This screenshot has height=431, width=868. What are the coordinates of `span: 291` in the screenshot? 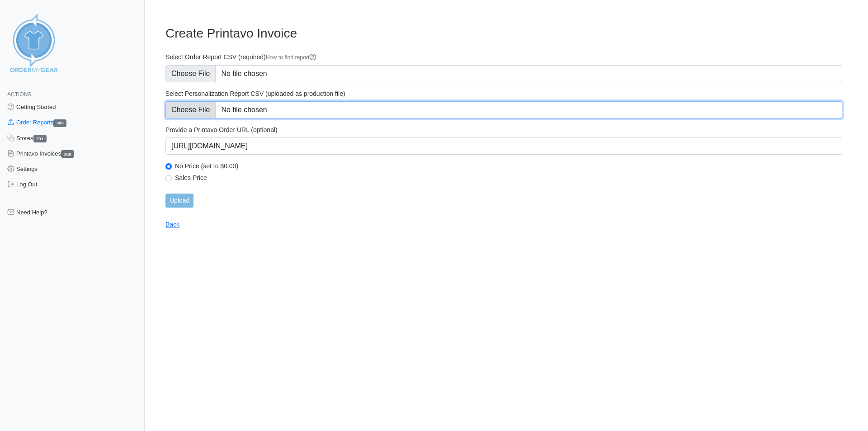 It's located at (40, 139).